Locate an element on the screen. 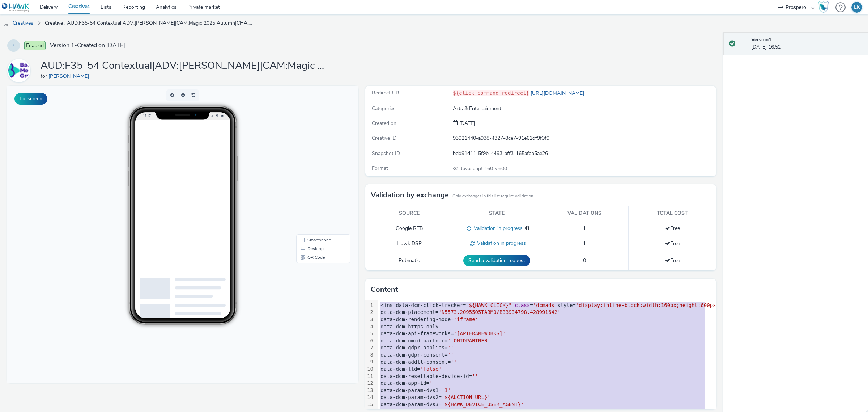  li: QR Code is located at coordinates (316, 171).